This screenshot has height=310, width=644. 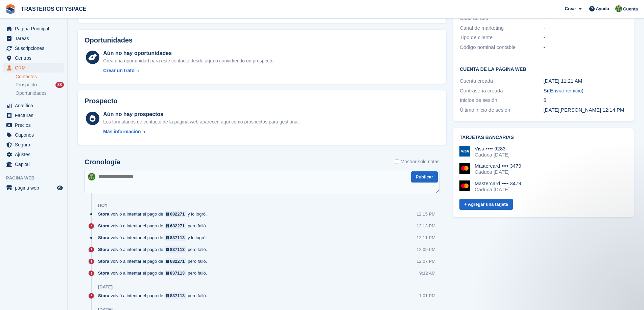 I want to click on div: 12:13 PM, so click(x=426, y=226).